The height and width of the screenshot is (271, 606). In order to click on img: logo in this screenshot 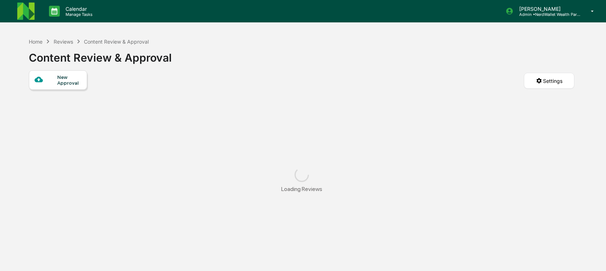, I will do `click(26, 11)`.